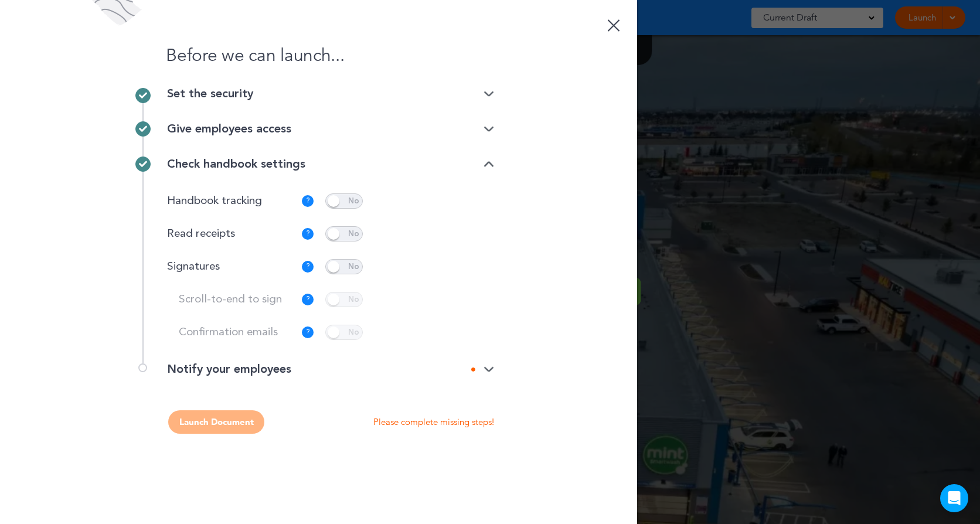  I want to click on p: Read receipts, so click(230, 234).